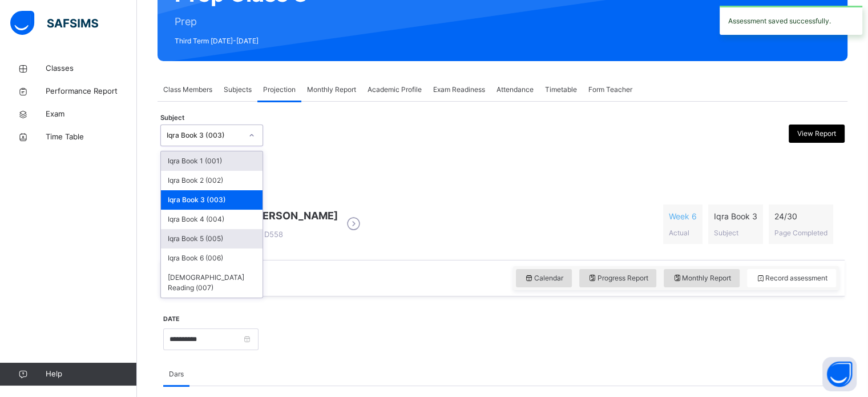 Image resolution: width=868 pixels, height=397 pixels. What do you see at coordinates (561, 90) in the screenshot?
I see `span: Timetable` at bounding box center [561, 90].